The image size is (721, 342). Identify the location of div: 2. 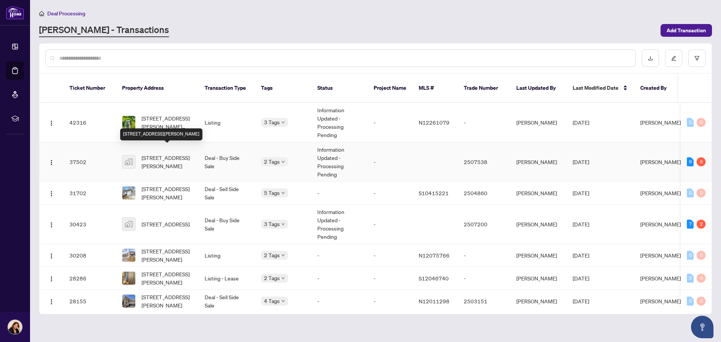
(701, 224).